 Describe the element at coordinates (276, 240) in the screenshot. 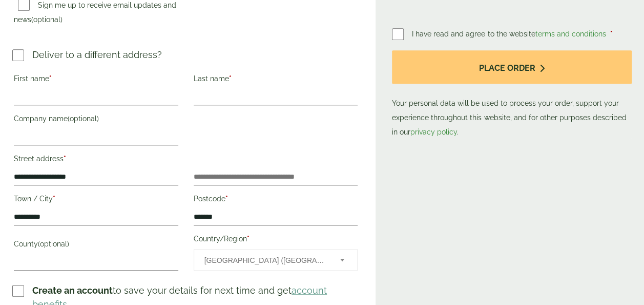

I see `label: Country/Region` at that location.